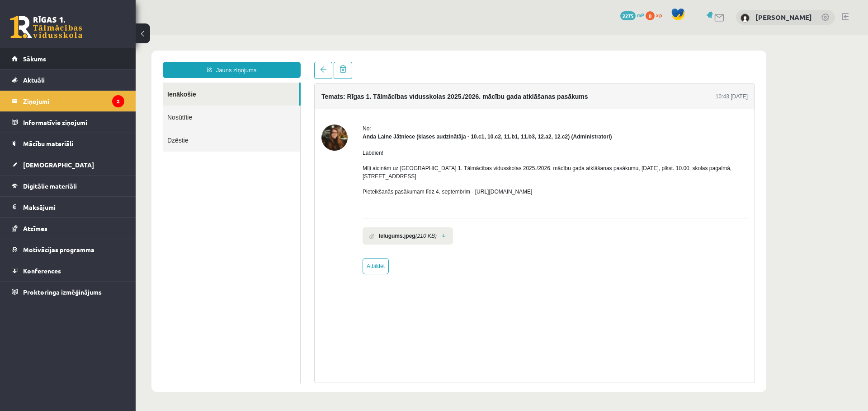 The height and width of the screenshot is (411, 868). I want to click on h4: Temats: Rīgas 1. Tālmācības vidusskolas 2025./2026. mācību gada atklāšanas pasākums, so click(319, 62).